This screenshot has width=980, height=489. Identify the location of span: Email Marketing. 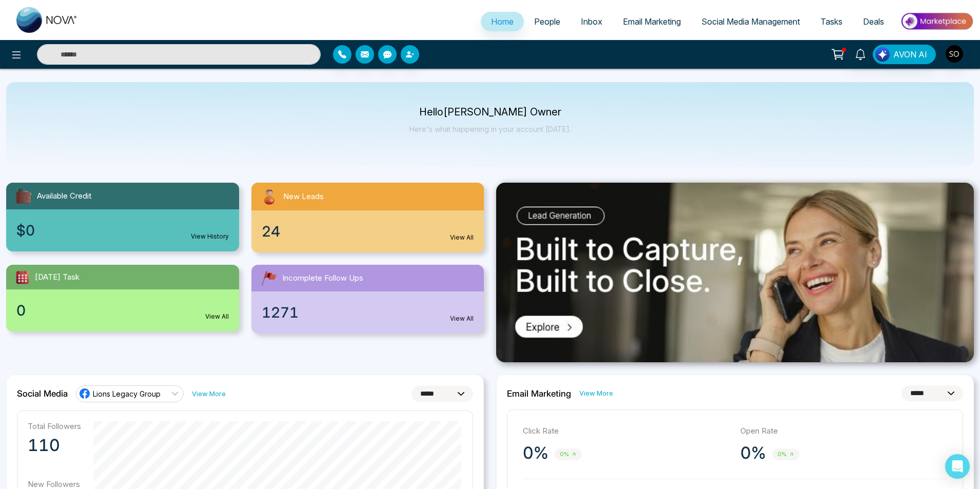
(652, 22).